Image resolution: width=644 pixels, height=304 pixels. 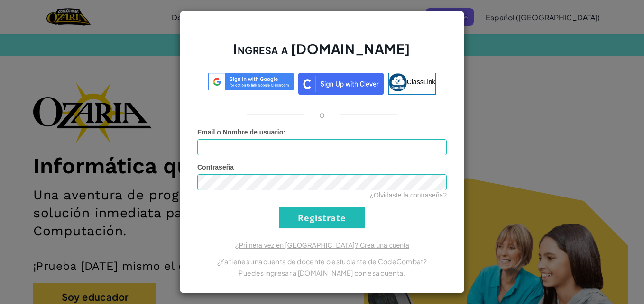 What do you see at coordinates (322, 115) in the screenshot?
I see `p: o` at bounding box center [322, 115].